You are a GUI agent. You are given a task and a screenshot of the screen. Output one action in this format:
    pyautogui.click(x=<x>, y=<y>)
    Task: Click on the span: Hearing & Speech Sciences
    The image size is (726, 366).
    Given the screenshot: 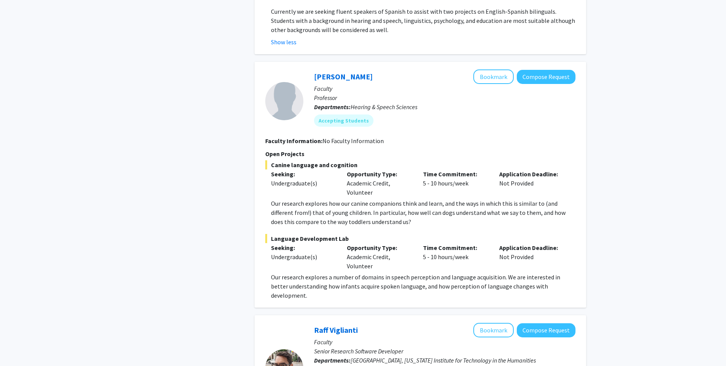 What is the action you would take?
    pyautogui.click(x=384, y=107)
    